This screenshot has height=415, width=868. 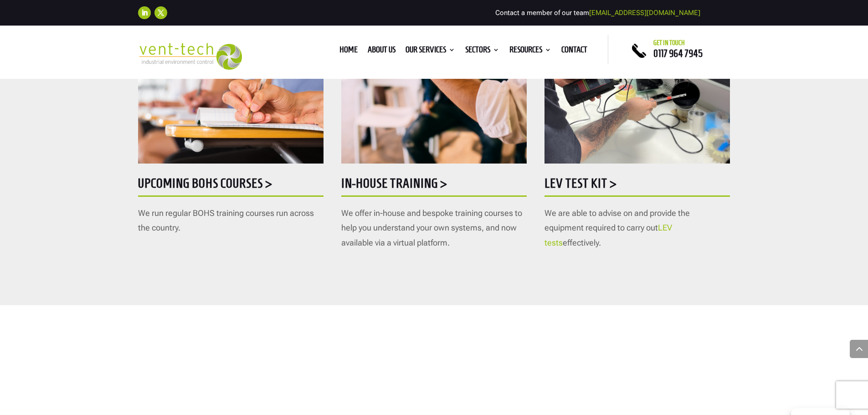 What do you see at coordinates (637, 185) in the screenshot?
I see `h5: LEV Test Kit >` at bounding box center [637, 185].